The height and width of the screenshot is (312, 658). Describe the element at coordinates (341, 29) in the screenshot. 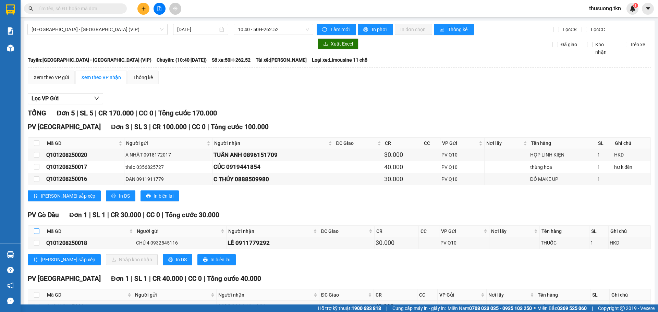

I see `span: Làm mới` at that location.